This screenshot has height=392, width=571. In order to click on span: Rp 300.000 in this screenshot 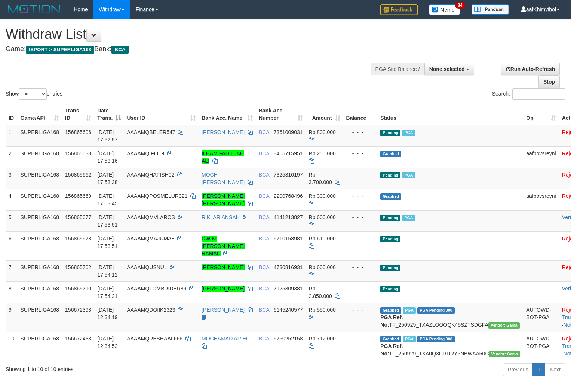, I will do `click(322, 196)`.